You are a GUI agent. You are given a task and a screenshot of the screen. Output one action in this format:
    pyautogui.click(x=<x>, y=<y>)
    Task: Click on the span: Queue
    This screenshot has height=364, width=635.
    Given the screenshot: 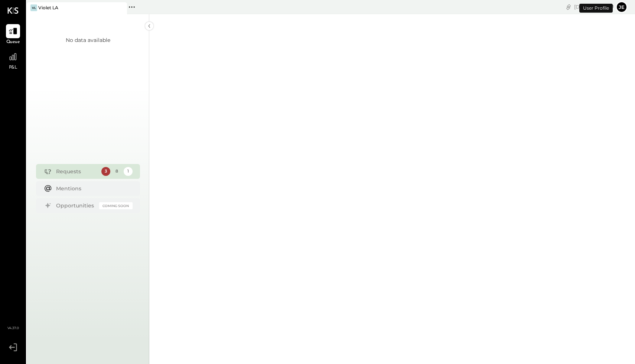 What is the action you would take?
    pyautogui.click(x=13, y=42)
    